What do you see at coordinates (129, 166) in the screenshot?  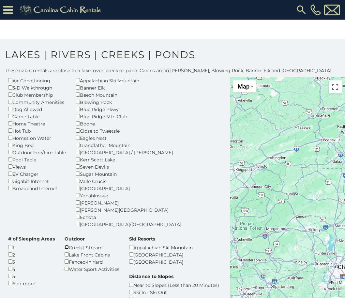 I see `div: Seven Devils` at bounding box center [129, 166].